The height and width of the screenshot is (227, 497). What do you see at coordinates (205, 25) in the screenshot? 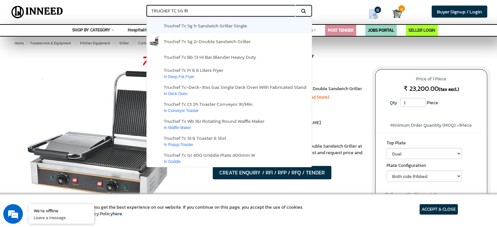
I see `span: truchef tc sg 1r sandwich griller single` at bounding box center [205, 25].